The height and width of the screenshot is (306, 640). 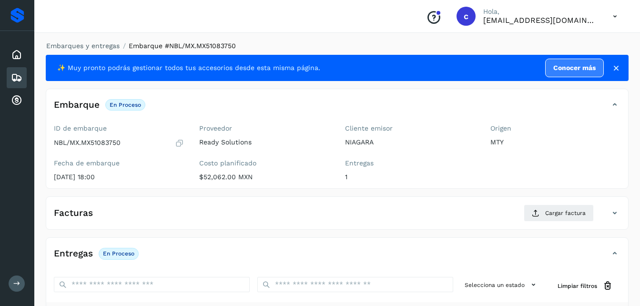 I want to click on label: Origen, so click(x=555, y=128).